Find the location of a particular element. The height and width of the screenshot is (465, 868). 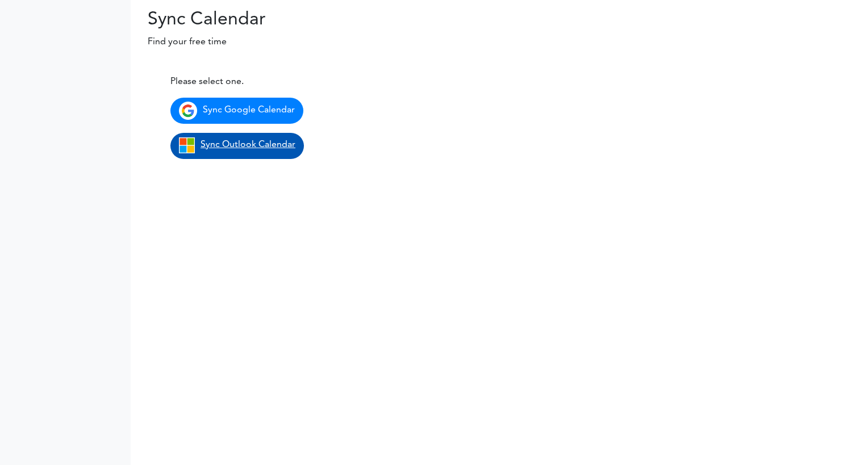

a: Sync Outlook Calendar is located at coordinates (237, 146).